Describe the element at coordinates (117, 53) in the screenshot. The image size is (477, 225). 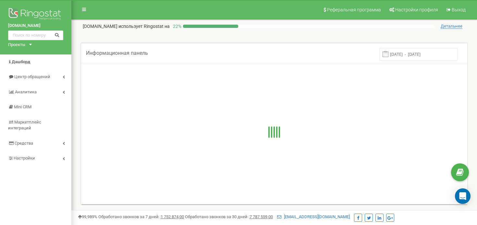
I see `span: Информационная панель` at that location.